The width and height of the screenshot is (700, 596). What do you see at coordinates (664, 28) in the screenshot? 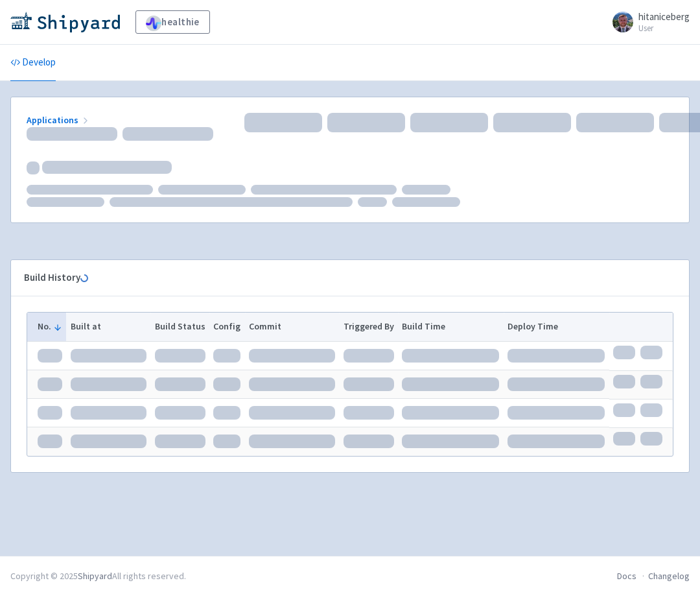
I see `small: User` at bounding box center [664, 28].